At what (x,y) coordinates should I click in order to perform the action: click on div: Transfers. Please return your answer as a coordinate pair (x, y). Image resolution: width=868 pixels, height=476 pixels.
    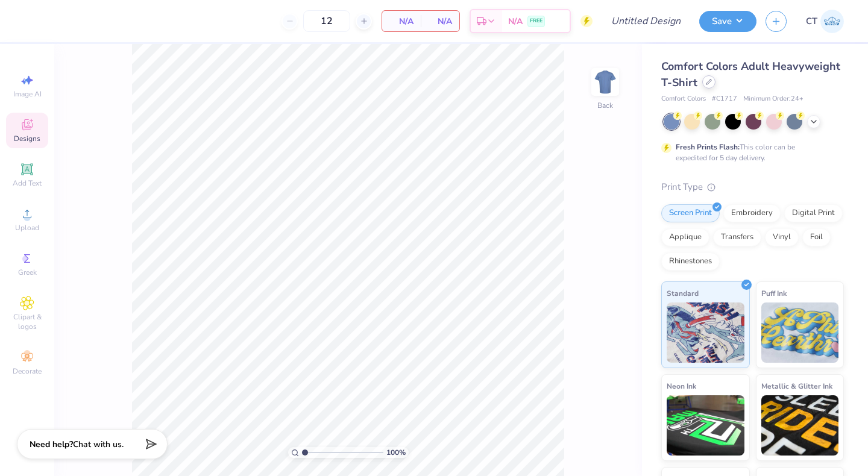
    Looking at the image, I should click on (737, 238).